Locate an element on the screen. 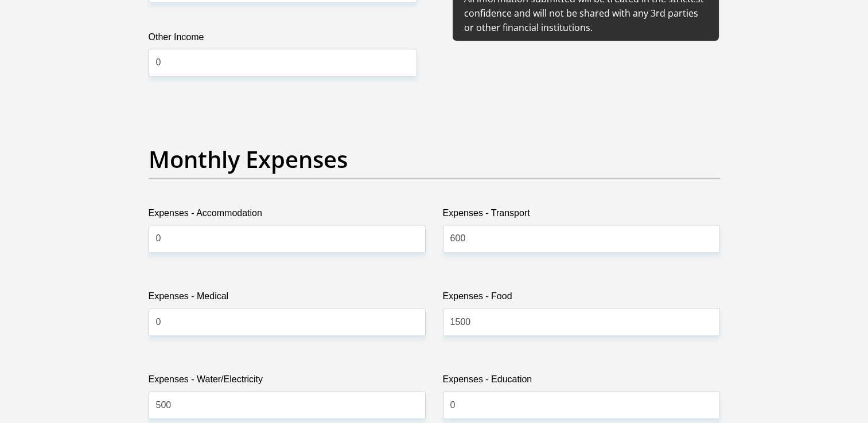  input: Other Income is located at coordinates (283, 62).